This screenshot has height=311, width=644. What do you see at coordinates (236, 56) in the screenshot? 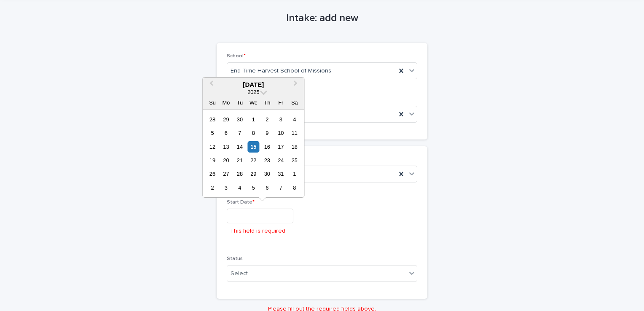
I see `span: School` at bounding box center [236, 56].